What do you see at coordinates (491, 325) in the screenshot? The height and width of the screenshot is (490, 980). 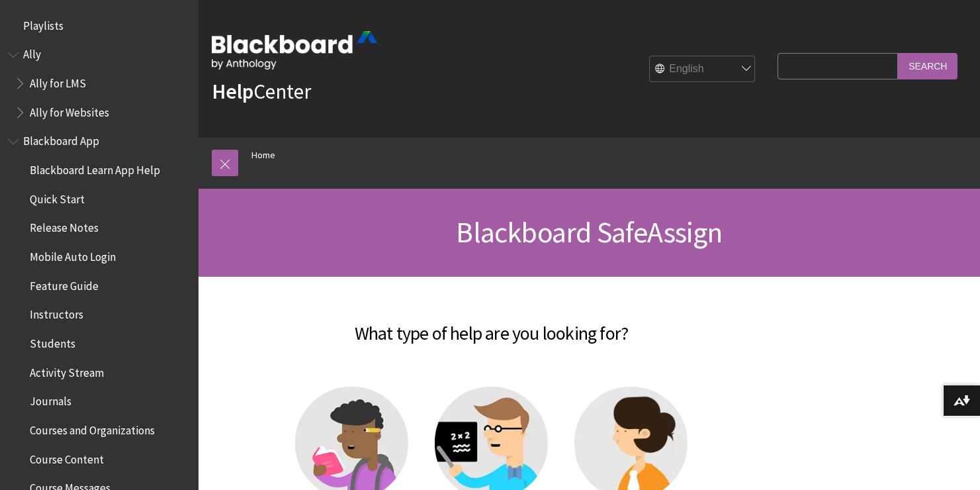 I see `h2: What type of help are you looking for?` at bounding box center [491, 325].